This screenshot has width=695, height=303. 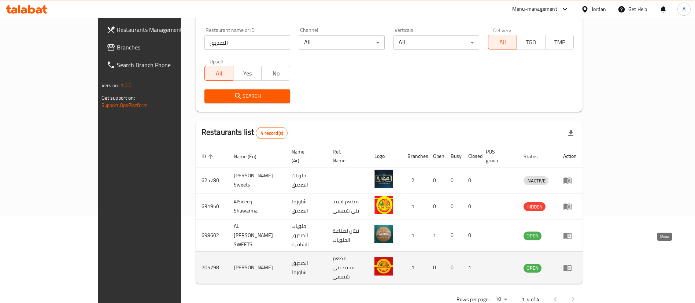 What do you see at coordinates (247, 73) in the screenshot?
I see `button: Yes` at bounding box center [247, 73].